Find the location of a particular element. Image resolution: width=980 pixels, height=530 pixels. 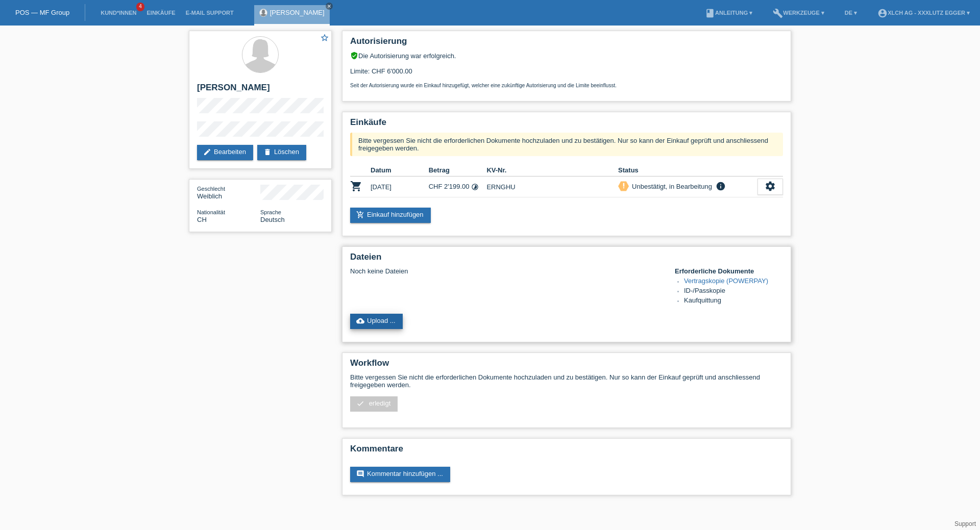

i: star_border is located at coordinates (324, 38).